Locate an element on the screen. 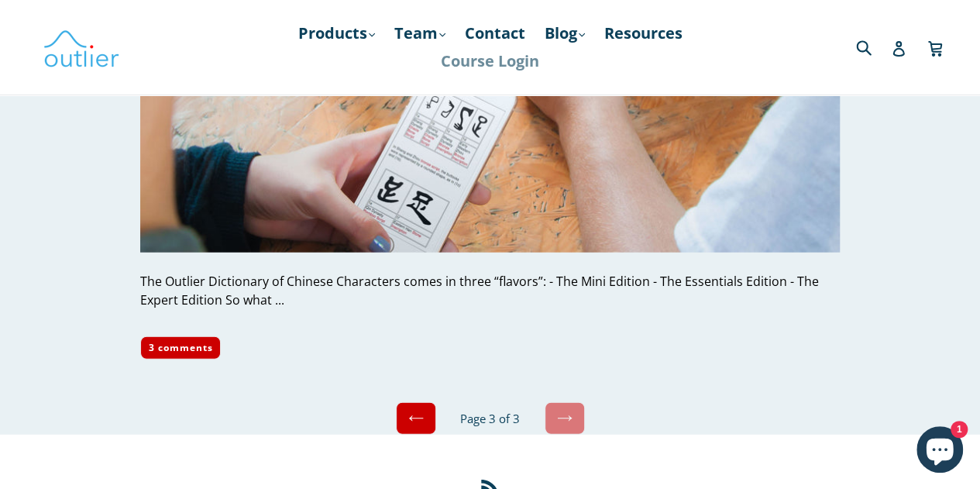 The image size is (980, 489). input: Search is located at coordinates (873, 47).